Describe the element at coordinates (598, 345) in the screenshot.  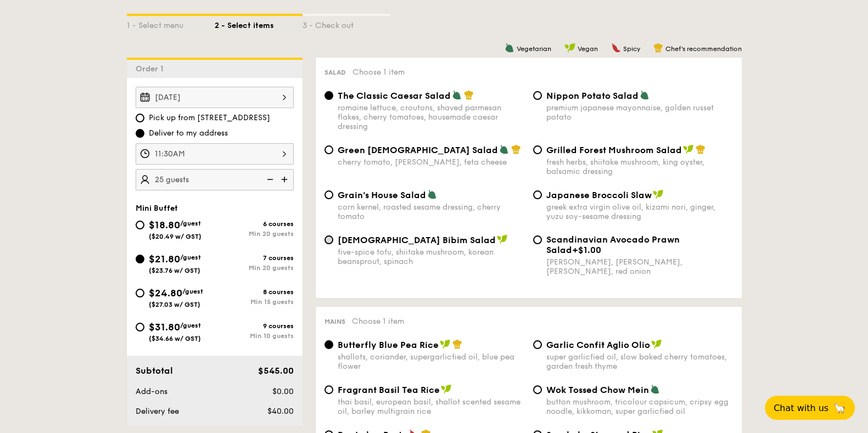
I see `span: Garlic Confit Aglio Olio` at that location.